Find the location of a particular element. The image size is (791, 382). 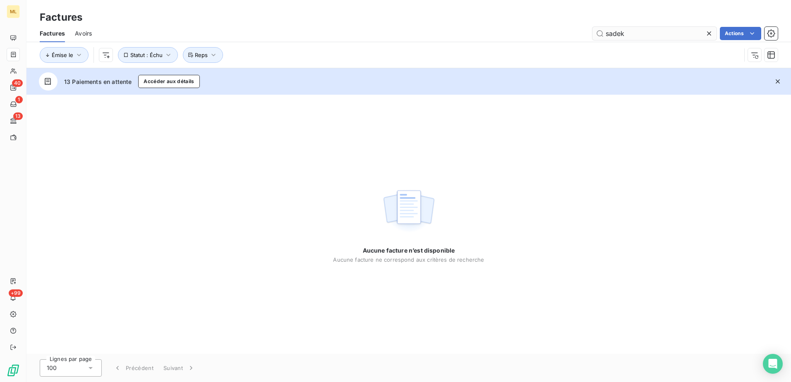

span: Reps is located at coordinates (201, 55).